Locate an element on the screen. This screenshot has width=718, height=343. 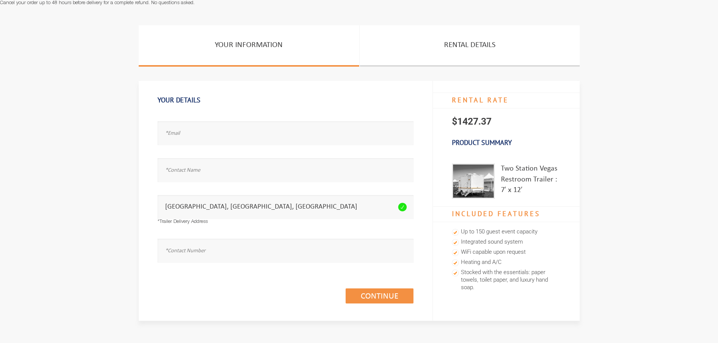
input: *Contact Name is located at coordinates (285, 170).